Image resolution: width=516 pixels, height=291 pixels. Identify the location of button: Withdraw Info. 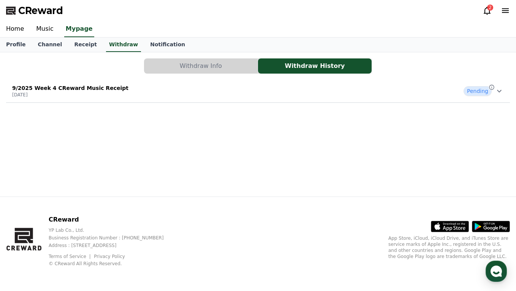
(201, 66).